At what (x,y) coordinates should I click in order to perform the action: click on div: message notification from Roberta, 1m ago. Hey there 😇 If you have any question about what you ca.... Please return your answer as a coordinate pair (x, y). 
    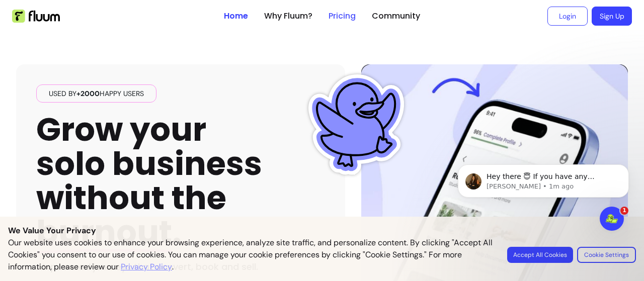
    Looking at the image, I should click on (101, 38).